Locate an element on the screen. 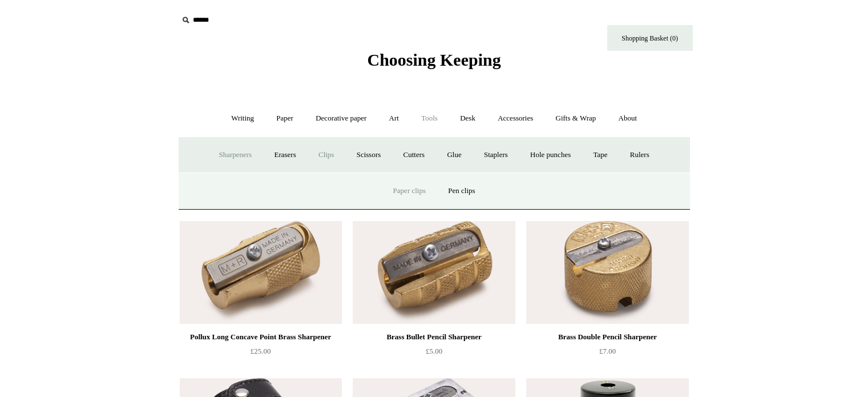 The width and height of the screenshot is (868, 397). a: Scissors is located at coordinates (369, 155).